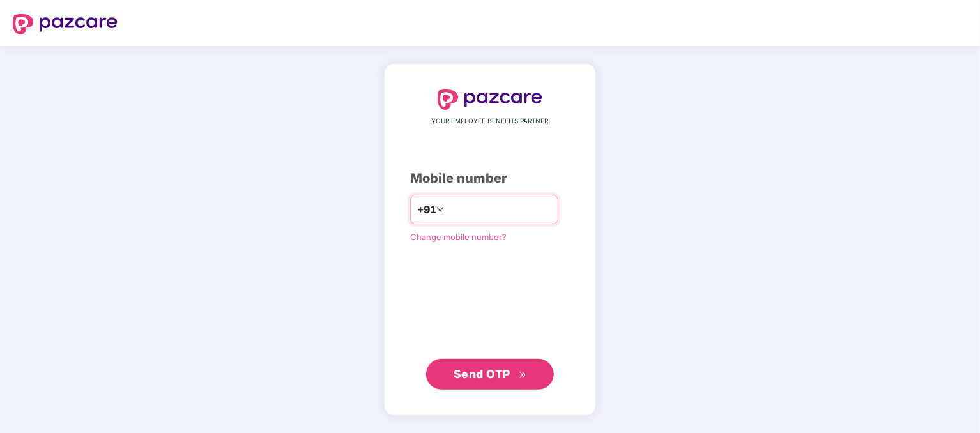  I want to click on span: down, so click(440, 209).